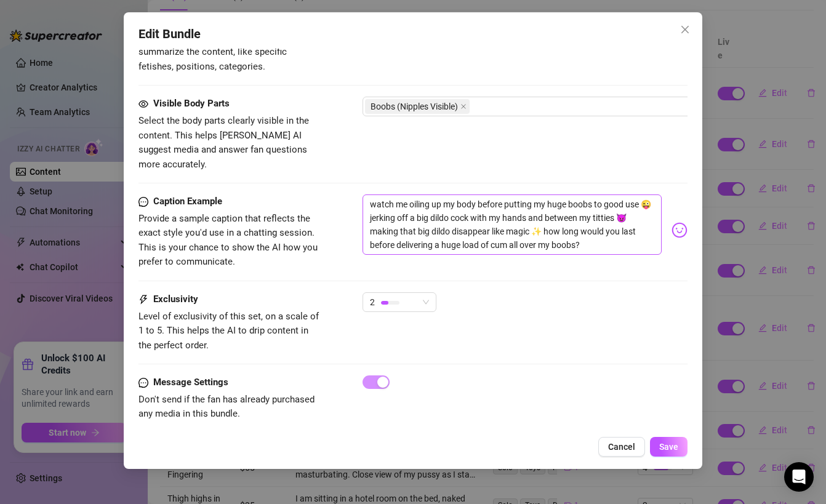  I want to click on strong: Exclusivity, so click(175, 299).